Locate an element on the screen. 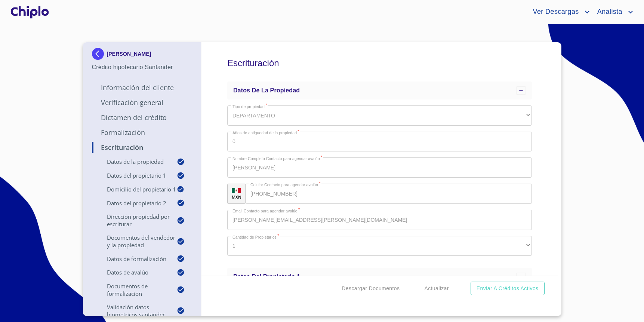 This screenshot has width=644, height=322. span: Analista is located at coordinates (609, 12).